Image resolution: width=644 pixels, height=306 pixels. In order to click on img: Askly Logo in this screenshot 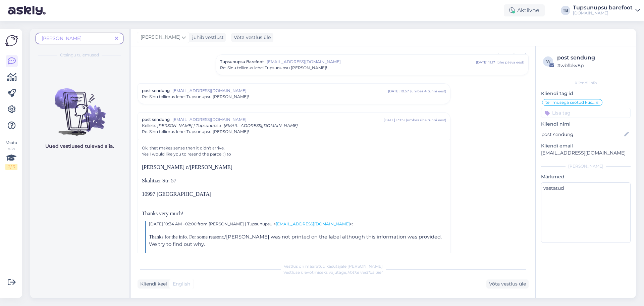, I will do `click(11, 41)`.